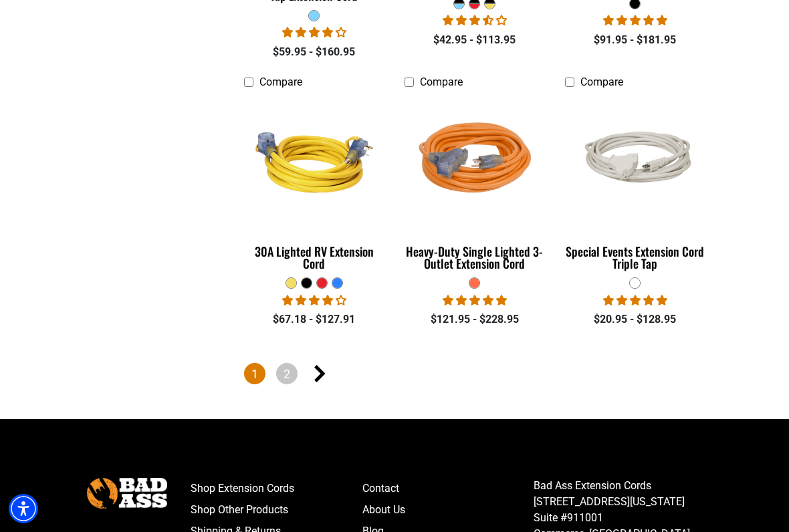 This screenshot has height=532, width=789. Describe the element at coordinates (319, 373) in the screenshot. I see `a: Next page` at that location.